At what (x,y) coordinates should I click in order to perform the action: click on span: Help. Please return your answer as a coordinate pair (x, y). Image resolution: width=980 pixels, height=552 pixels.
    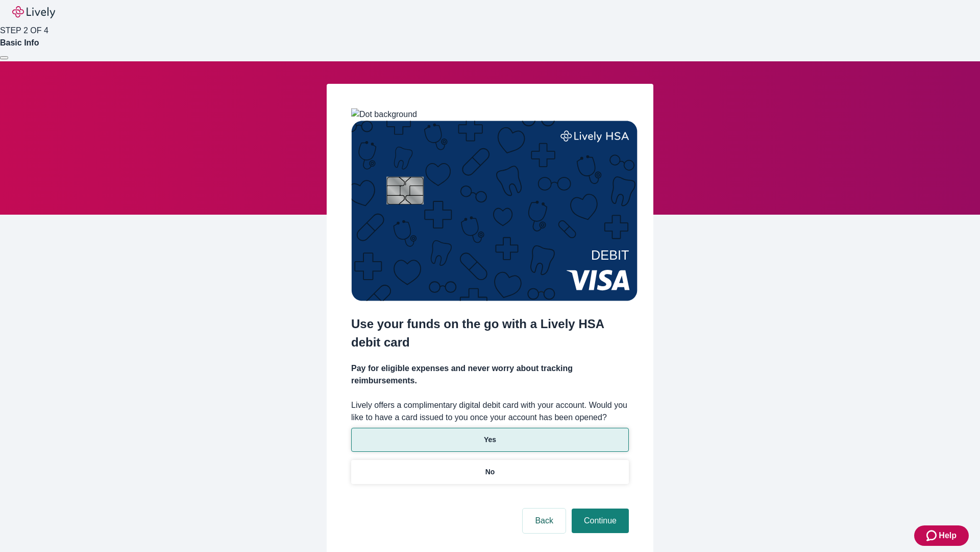
    Looking at the image, I should click on (947, 535).